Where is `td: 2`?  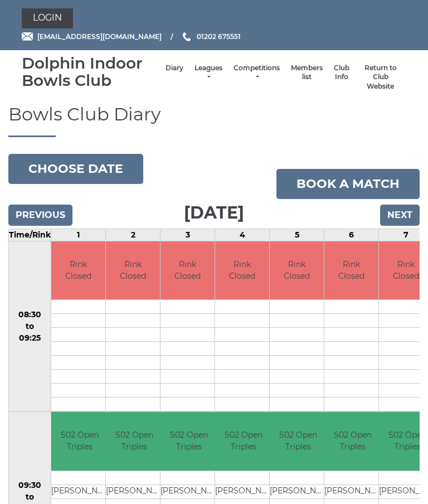 td: 2 is located at coordinates (133, 235).